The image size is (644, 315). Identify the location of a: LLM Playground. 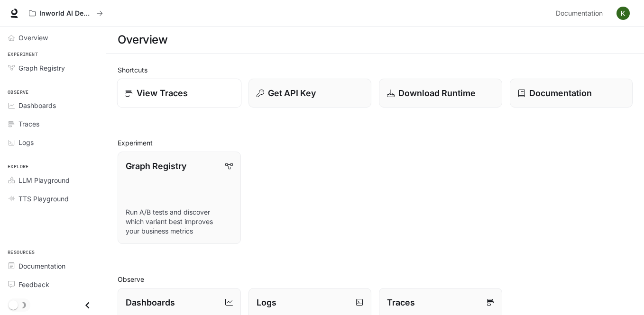
(53, 180).